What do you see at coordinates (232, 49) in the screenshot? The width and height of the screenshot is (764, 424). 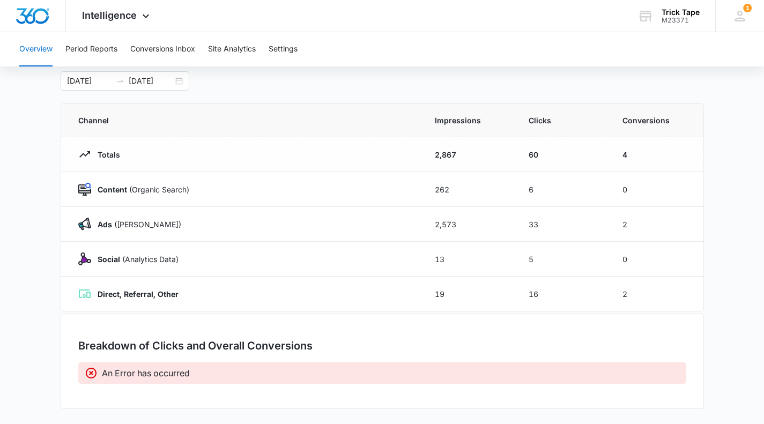 I see `button: Site Analytics` at bounding box center [232, 49].